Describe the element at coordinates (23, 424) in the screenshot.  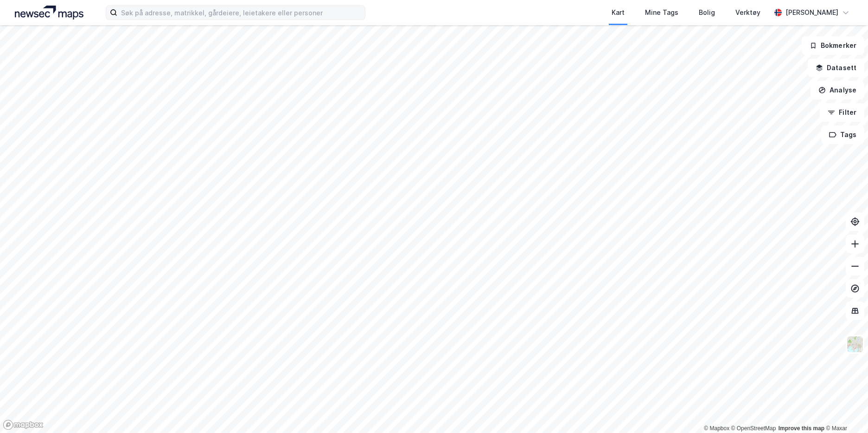
I see `a: Mapbox homepage` at that location.